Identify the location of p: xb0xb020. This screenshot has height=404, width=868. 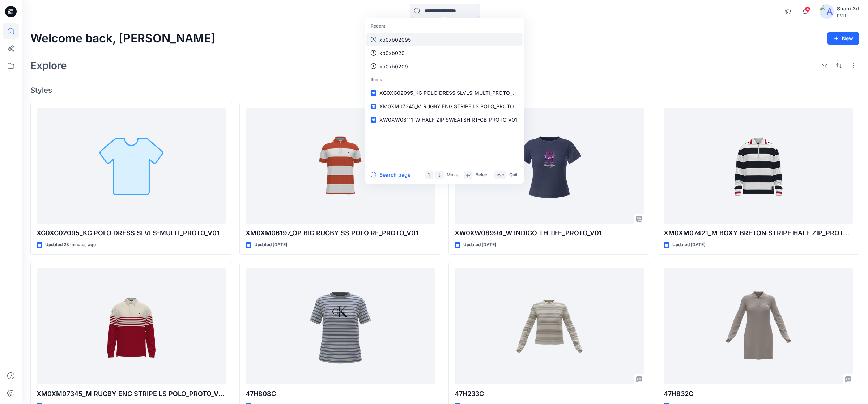
(392, 53).